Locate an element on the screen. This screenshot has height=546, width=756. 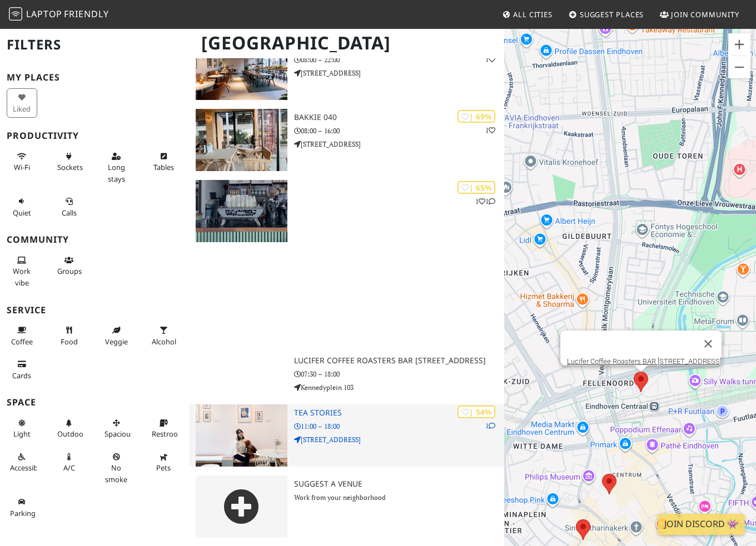
button: Spacious is located at coordinates (116, 428).